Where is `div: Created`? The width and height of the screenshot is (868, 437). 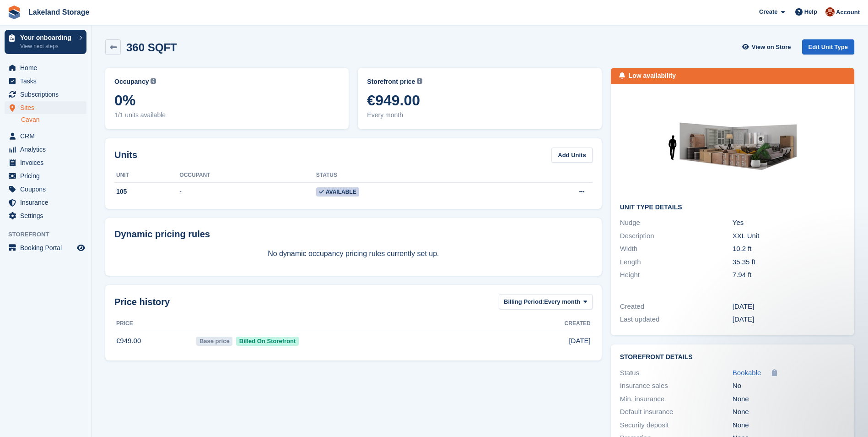
div: Created is located at coordinates (676, 306).